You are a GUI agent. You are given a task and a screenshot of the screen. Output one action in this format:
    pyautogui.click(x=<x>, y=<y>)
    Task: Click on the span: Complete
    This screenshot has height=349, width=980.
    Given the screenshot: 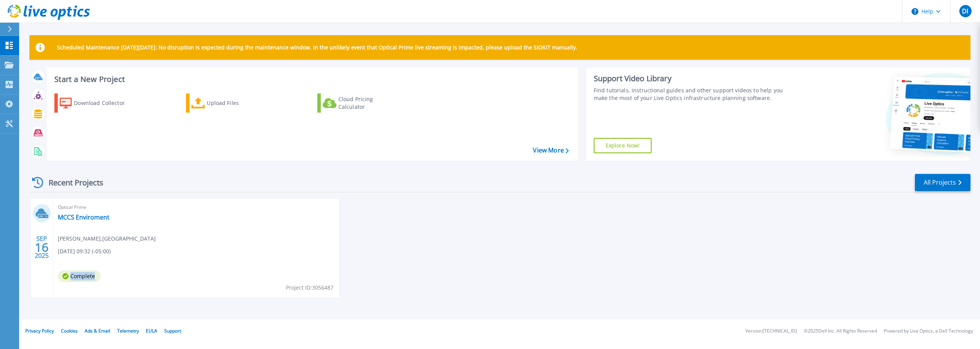 What is the action you would take?
    pyautogui.click(x=79, y=276)
    